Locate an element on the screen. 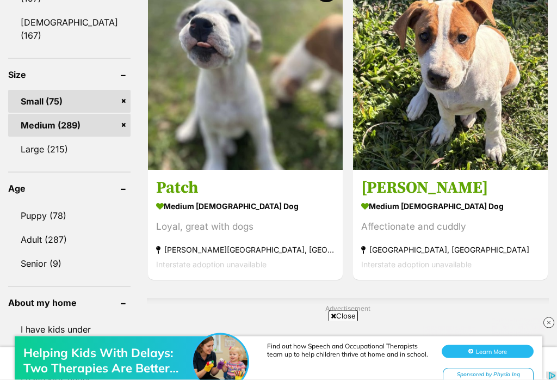 The height and width of the screenshot is (380, 557). a: Adult (287) is located at coordinates (69, 240).